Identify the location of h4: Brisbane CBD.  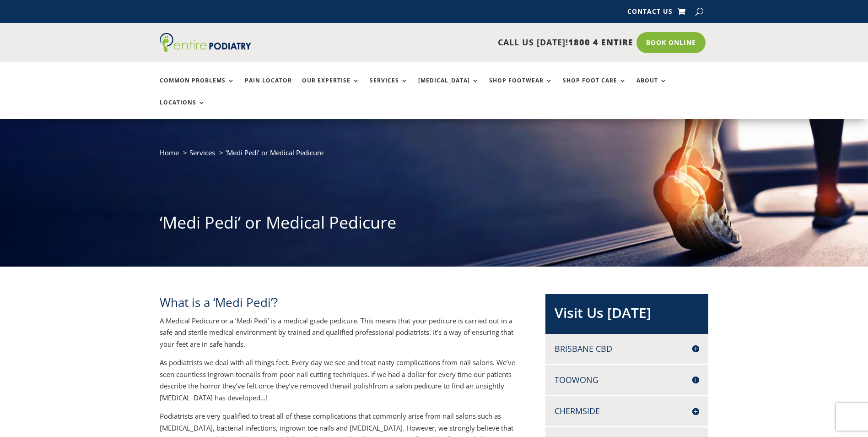
(627, 349).